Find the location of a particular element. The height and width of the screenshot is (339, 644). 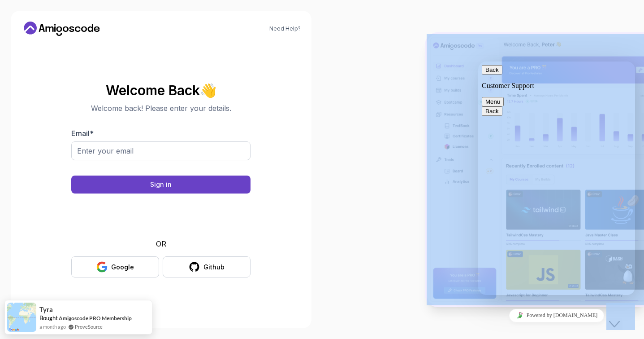

img: Amigoscode Dashboard is located at coordinates (535, 170).